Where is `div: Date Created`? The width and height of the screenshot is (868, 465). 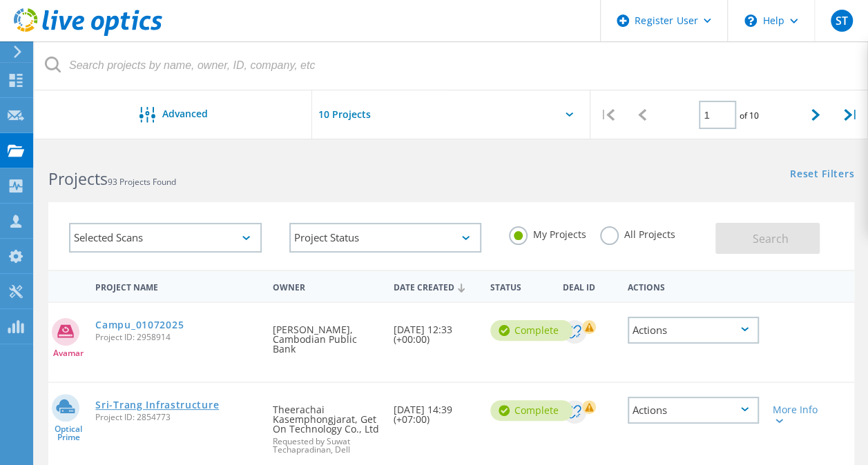 div: Date Created is located at coordinates (435, 286).